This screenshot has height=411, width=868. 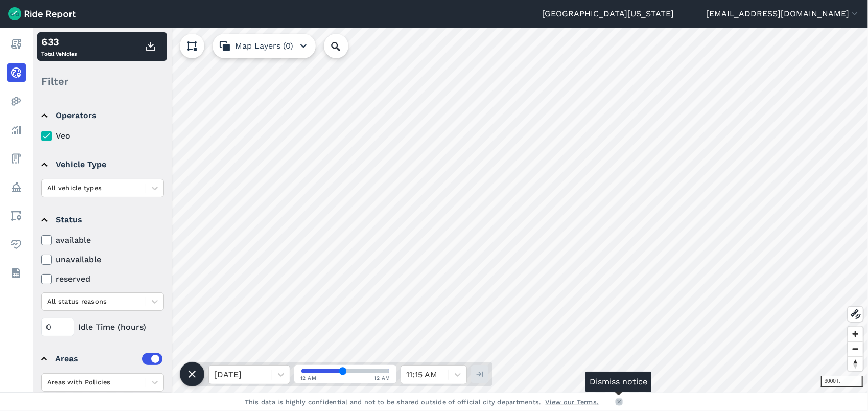 I want to click on a: Report, so click(x=17, y=44).